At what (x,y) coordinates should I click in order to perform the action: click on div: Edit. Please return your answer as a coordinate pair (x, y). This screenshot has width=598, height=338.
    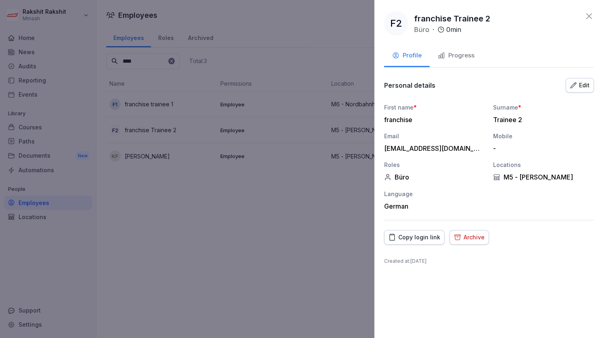
    Looking at the image, I should click on (580, 85).